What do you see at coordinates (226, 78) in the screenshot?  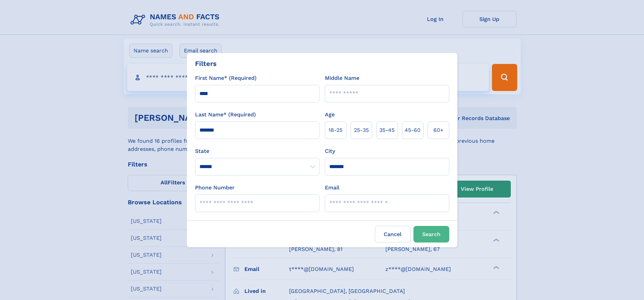 I see `label: First Name* (Required)` at bounding box center [226, 78].